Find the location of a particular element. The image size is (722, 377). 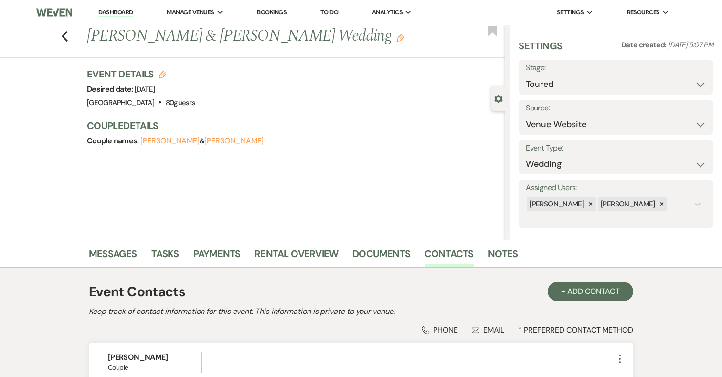

img: Weven Logo is located at coordinates (54, 12).